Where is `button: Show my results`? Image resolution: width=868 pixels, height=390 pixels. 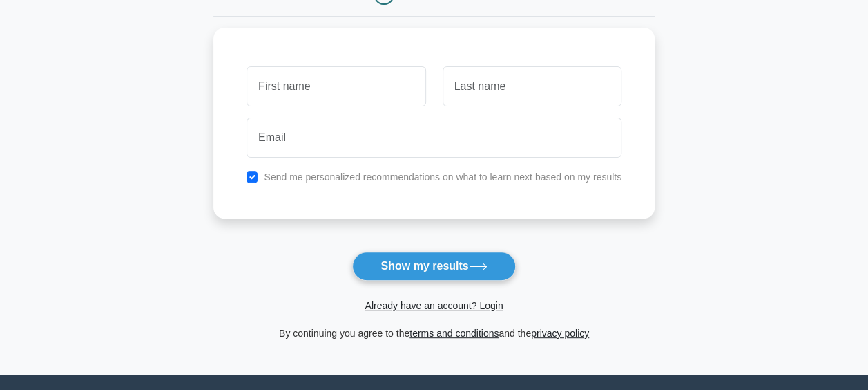 button: Show my results is located at coordinates (434, 266).